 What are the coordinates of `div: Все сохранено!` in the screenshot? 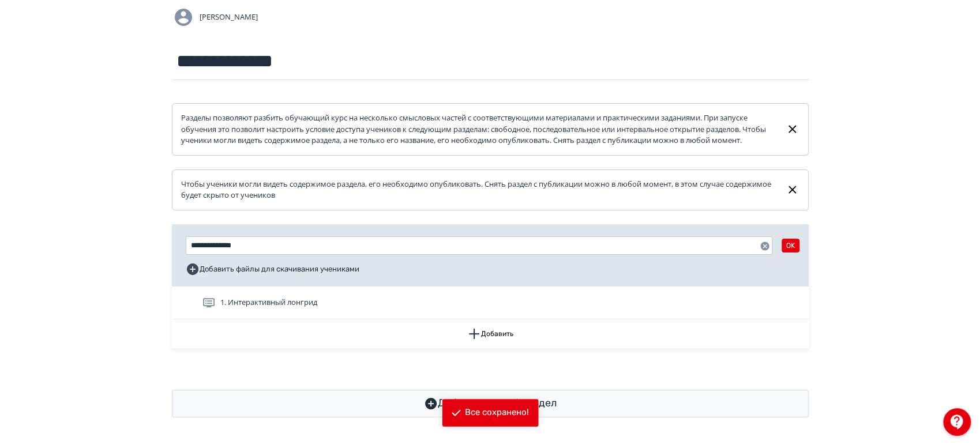 It's located at (497, 413).